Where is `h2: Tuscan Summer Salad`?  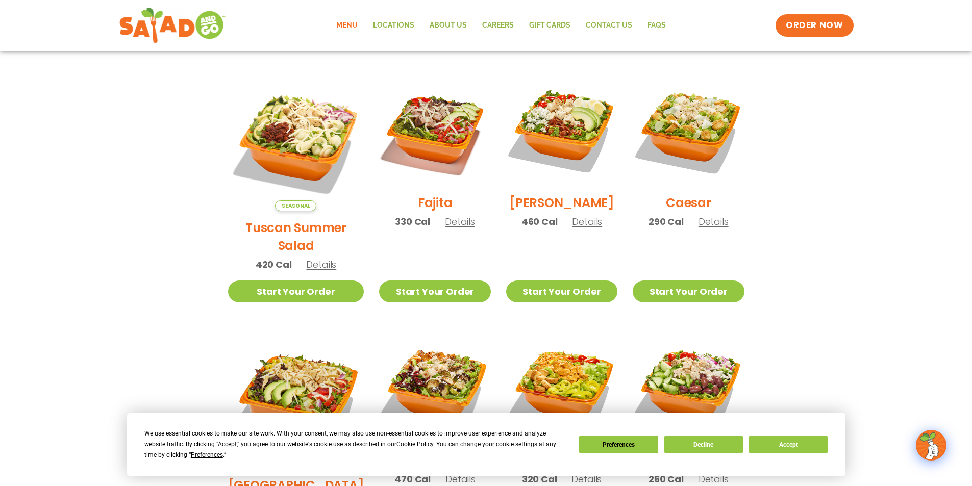 h2: Tuscan Summer Salad is located at coordinates (296, 237).